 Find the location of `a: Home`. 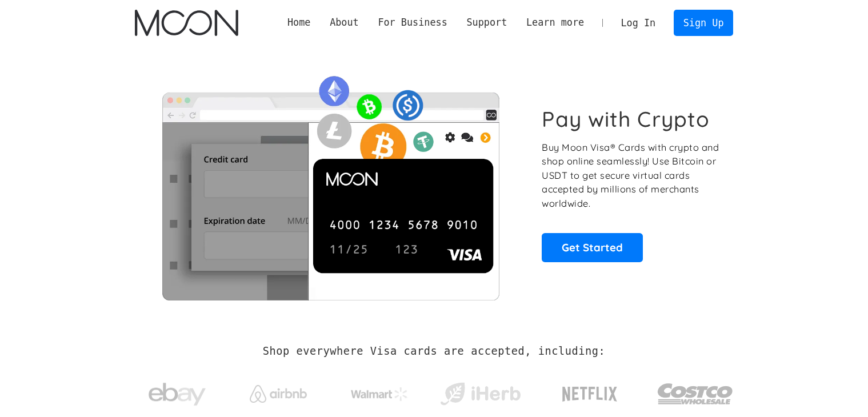

a: Home is located at coordinates (299, 23).